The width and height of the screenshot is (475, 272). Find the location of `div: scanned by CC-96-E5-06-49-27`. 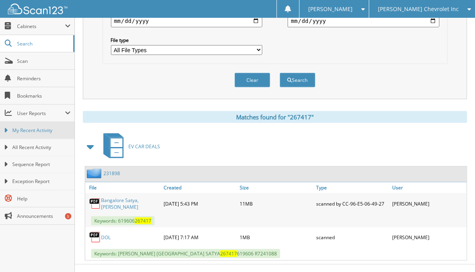

div: scanned by CC-96-E5-06-49-27 is located at coordinates (352, 204).